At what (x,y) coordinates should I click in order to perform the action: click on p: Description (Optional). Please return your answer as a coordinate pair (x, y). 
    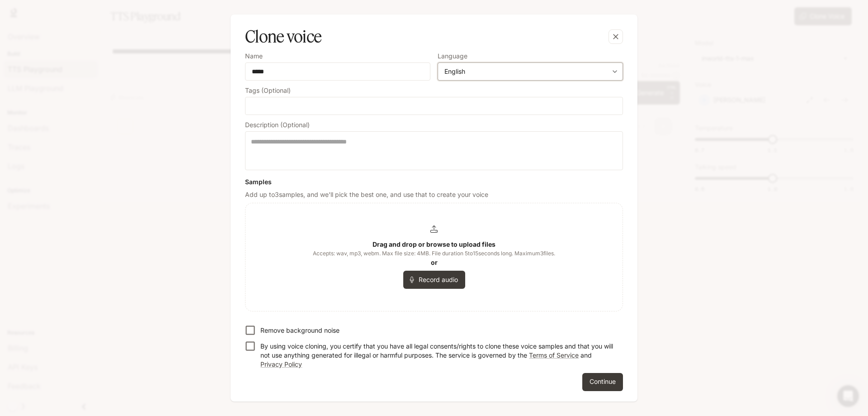
    Looking at the image, I should click on (277, 125).